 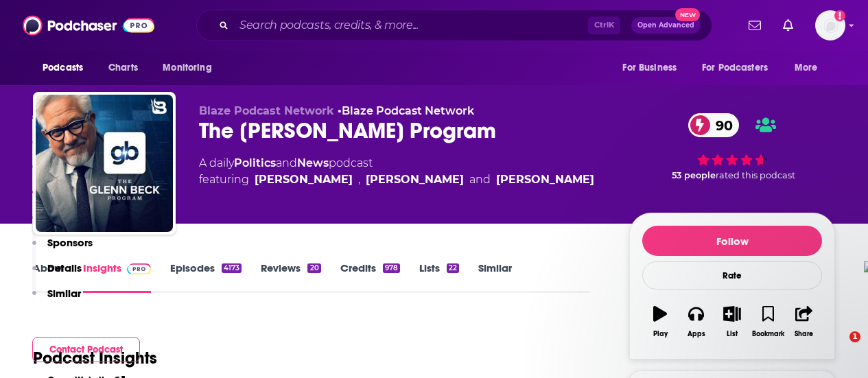 I want to click on svg: Add a profile image, so click(x=840, y=16).